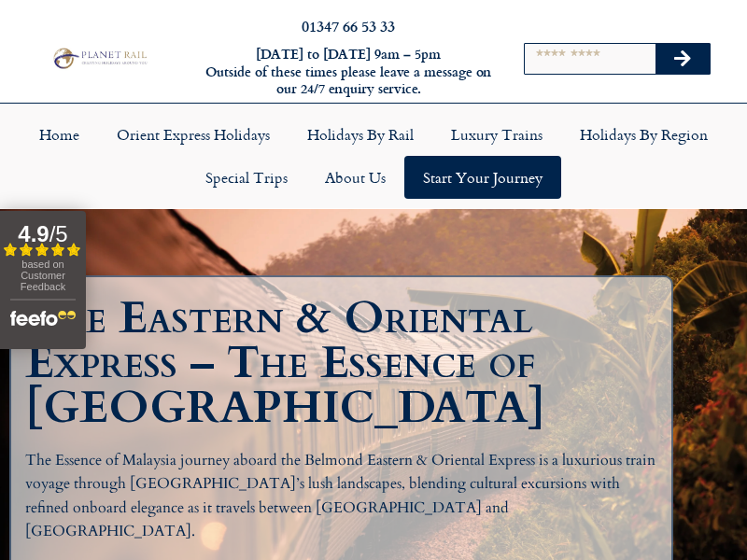  What do you see at coordinates (99, 58) in the screenshot?
I see `img: Planet Rail Train Holidays Logo` at bounding box center [99, 58].